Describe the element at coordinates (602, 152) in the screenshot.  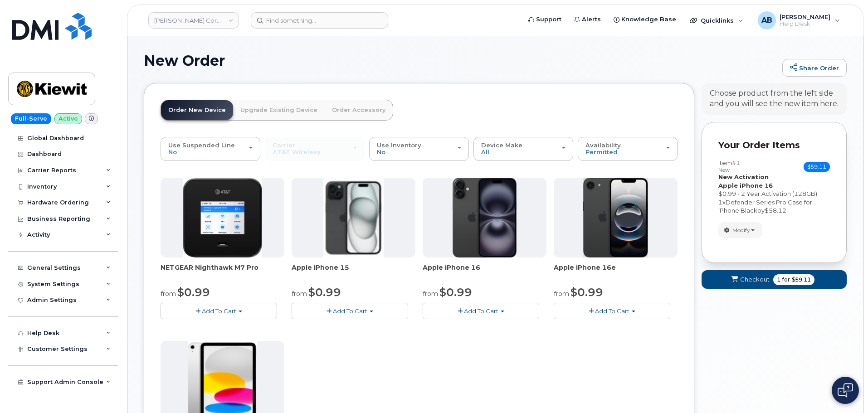
I see `span: Permitted` at that location.